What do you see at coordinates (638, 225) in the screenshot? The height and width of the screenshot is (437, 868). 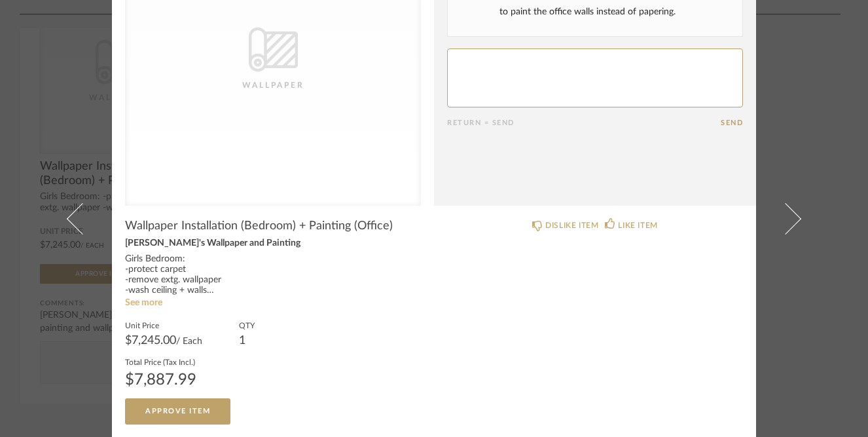 I see `div: LIKE ITEM` at bounding box center [638, 225].